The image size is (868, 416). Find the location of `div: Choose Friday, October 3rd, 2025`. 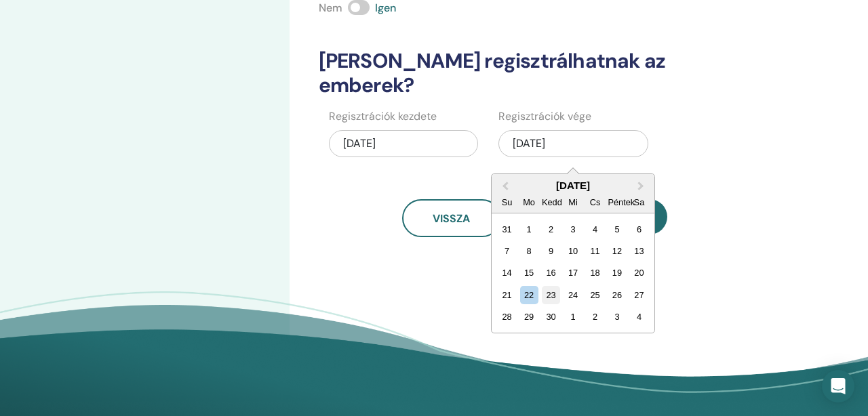

div: Choose Friday, October 3rd, 2025 is located at coordinates (617, 317).